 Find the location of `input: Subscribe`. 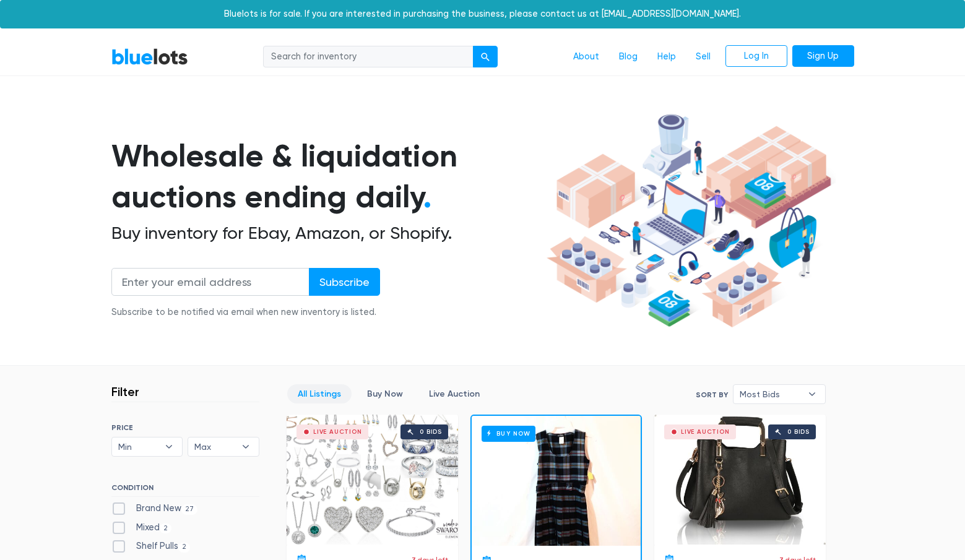

input: Subscribe is located at coordinates (345, 281).